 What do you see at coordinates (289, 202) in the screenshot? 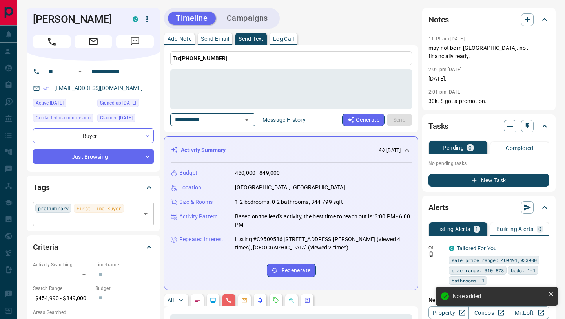
I see `p: 1-2 bedrooms, 0-2 bathrooms, 344-799 sqft` at bounding box center [289, 202].